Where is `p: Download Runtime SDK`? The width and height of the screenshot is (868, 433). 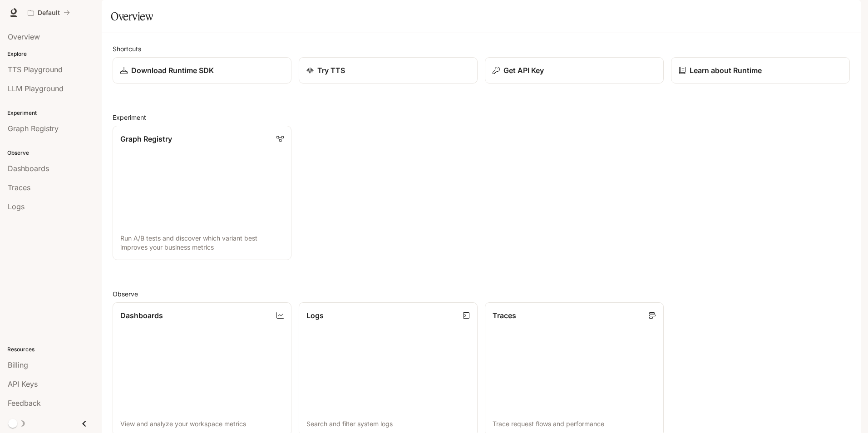 p: Download Runtime SDK is located at coordinates (173, 70).